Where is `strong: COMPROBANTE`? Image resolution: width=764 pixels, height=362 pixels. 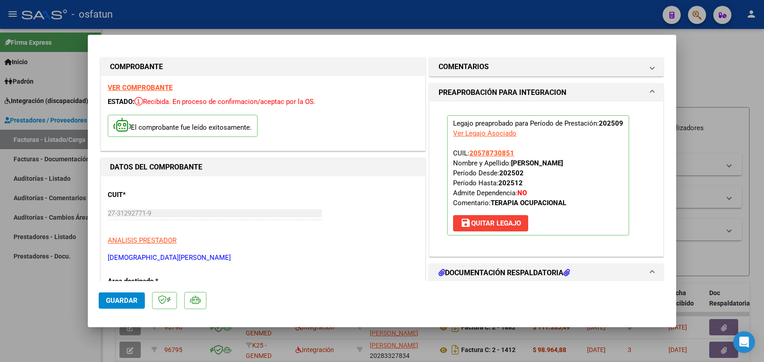
strong: COMPROBANTE is located at coordinates (136, 67).